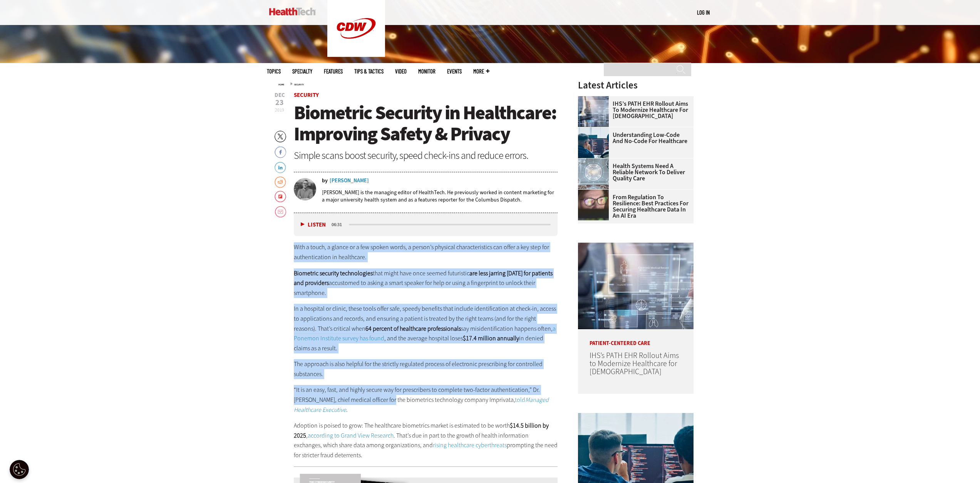 The width and height of the screenshot is (980, 483). Describe the element at coordinates (426, 283) in the screenshot. I see `p: that might have once seemed futuristic accustomed to asking a smart speaker for help or using a f...` at that location.